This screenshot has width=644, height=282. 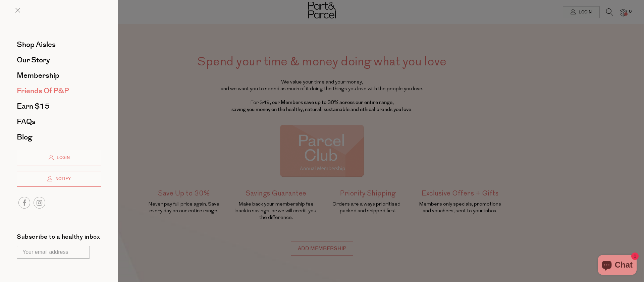 I want to click on a: Friends of P&P, so click(x=59, y=91).